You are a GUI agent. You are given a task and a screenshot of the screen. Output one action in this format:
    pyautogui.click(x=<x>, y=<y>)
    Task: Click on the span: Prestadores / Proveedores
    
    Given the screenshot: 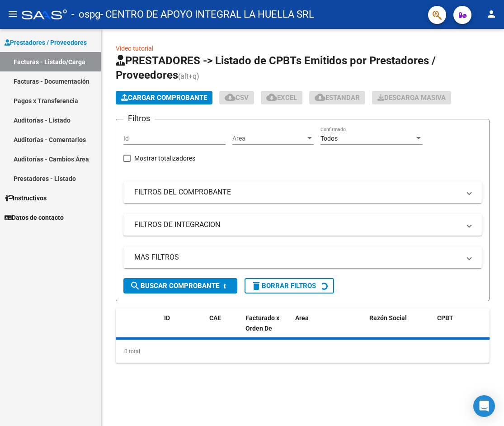 What is the action you would take?
    pyautogui.click(x=46, y=43)
    